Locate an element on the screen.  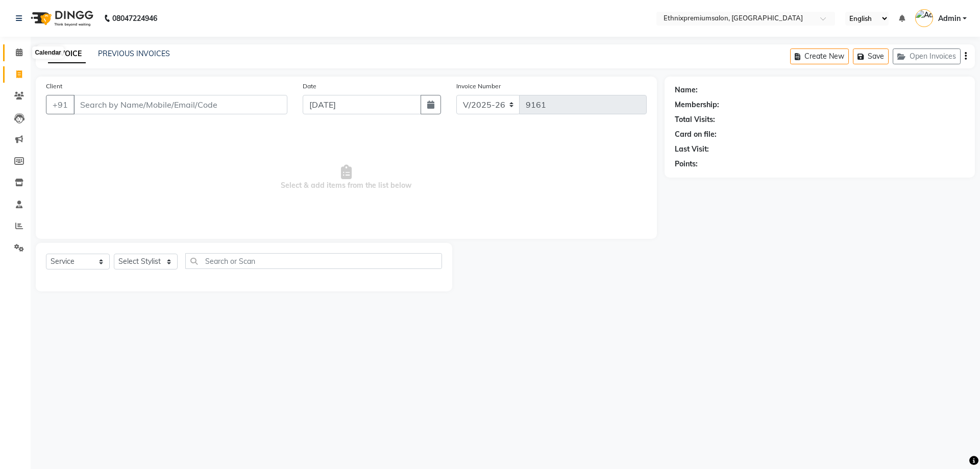
button: Create New is located at coordinates (819, 56).